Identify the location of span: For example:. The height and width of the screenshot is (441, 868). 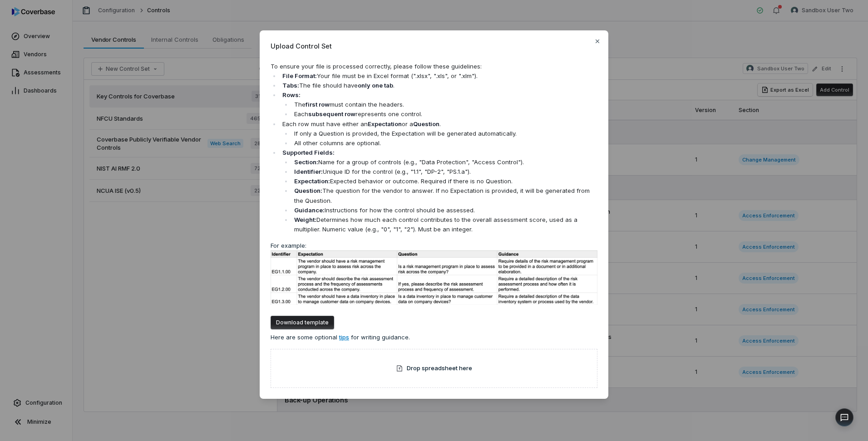
(288, 246).